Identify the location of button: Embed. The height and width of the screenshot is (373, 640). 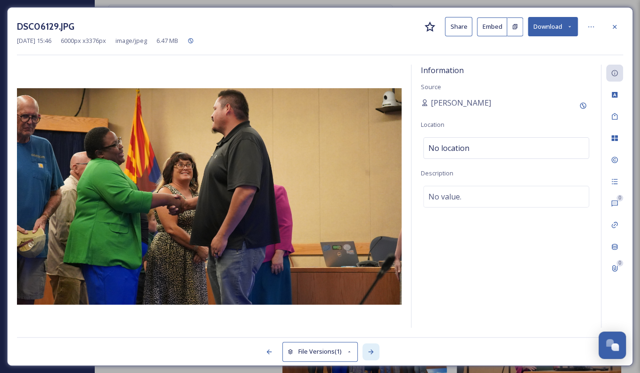
(492, 27).